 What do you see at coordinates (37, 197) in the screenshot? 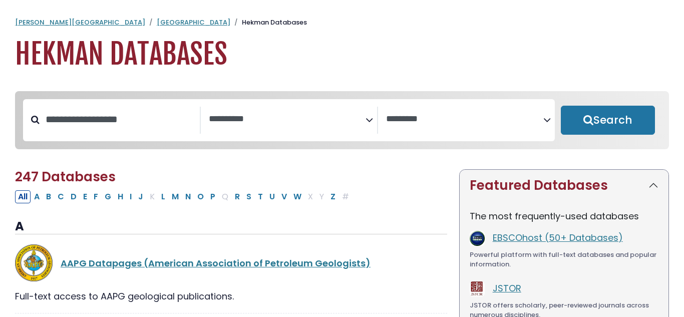
I see `button: Filter Results A` at bounding box center [37, 197].